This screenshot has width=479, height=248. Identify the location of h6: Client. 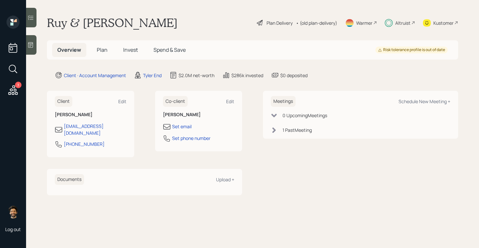
(63, 101).